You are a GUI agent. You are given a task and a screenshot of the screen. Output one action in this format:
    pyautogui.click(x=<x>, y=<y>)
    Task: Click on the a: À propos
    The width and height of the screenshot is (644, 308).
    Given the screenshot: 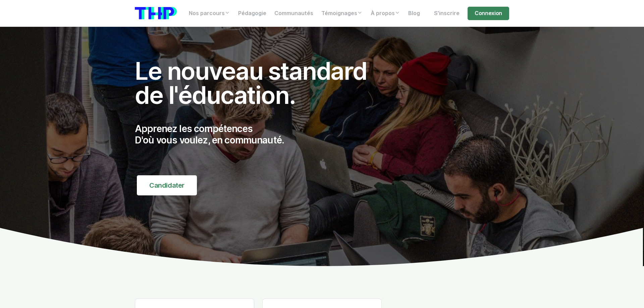 What is the action you would take?
    pyautogui.click(x=385, y=14)
    